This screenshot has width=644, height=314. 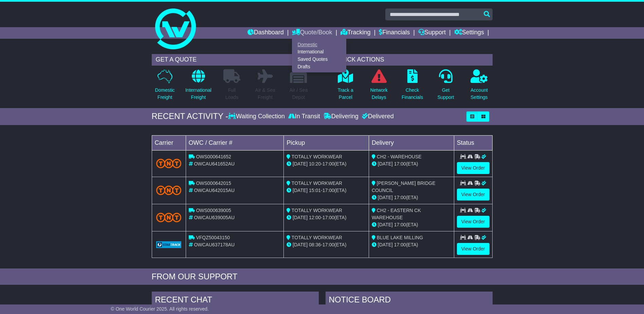 I want to click on div: Delivered, so click(x=377, y=116).